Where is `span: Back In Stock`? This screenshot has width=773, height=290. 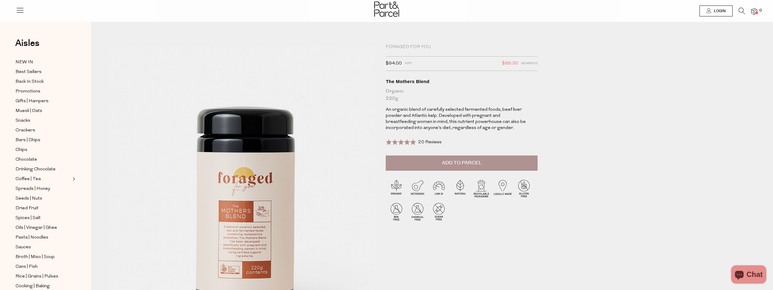
span: Back In Stock is located at coordinates (29, 82).